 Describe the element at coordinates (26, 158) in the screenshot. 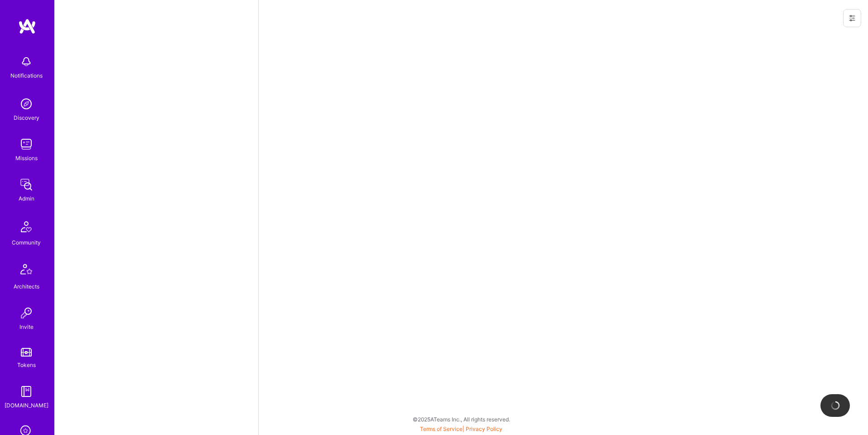

I see `div: Missions` at that location.